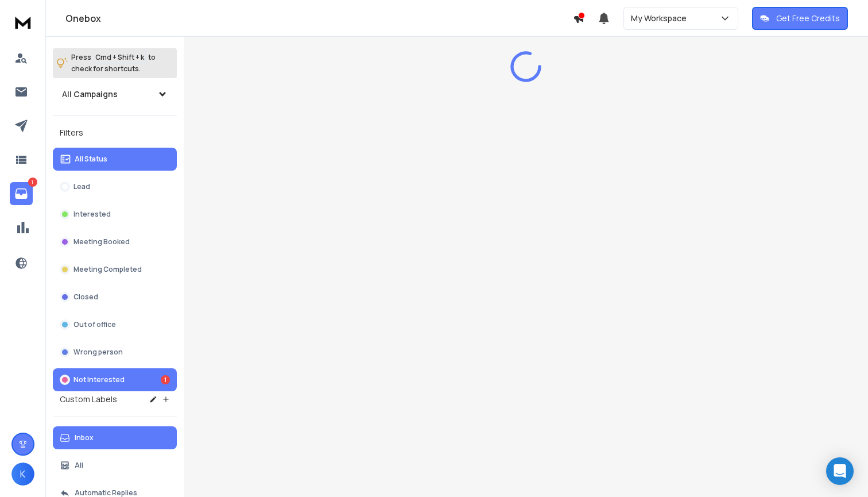 The height and width of the screenshot is (497, 868). Describe the element at coordinates (78, 466) in the screenshot. I see `p: All` at that location.